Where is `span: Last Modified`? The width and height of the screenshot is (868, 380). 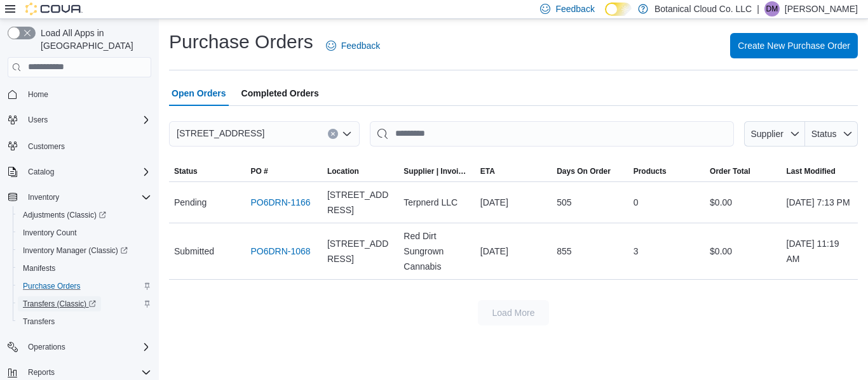 span: Last Modified is located at coordinates (811, 172).